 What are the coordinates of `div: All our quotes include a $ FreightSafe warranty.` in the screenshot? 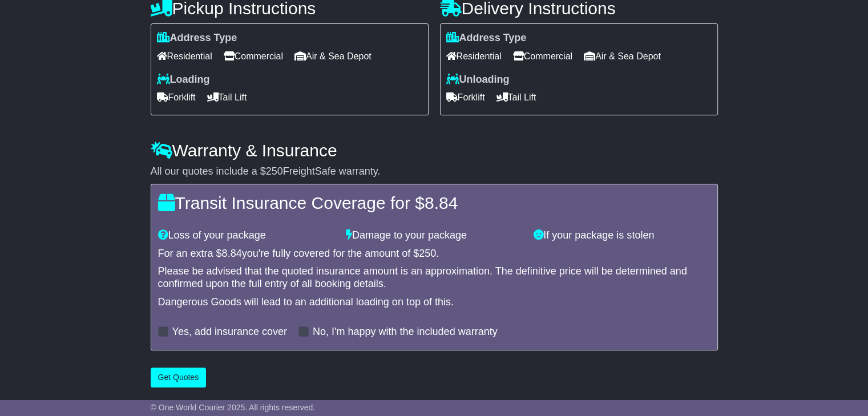 It's located at (434, 172).